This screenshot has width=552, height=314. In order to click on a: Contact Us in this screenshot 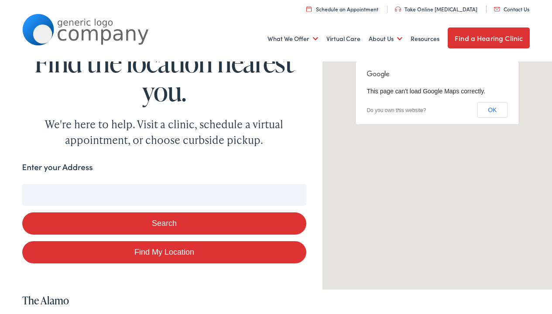, I will do `click(511, 9)`.